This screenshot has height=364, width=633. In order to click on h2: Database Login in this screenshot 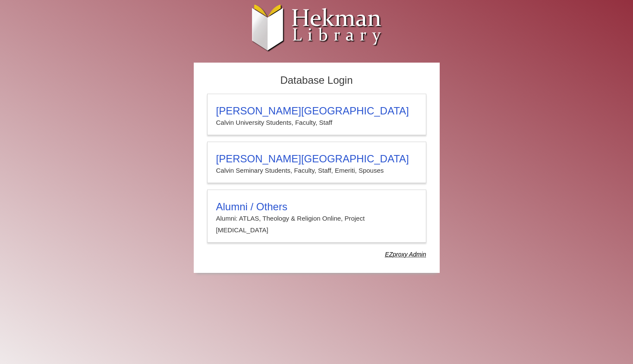, I will do `click(317, 80)`.